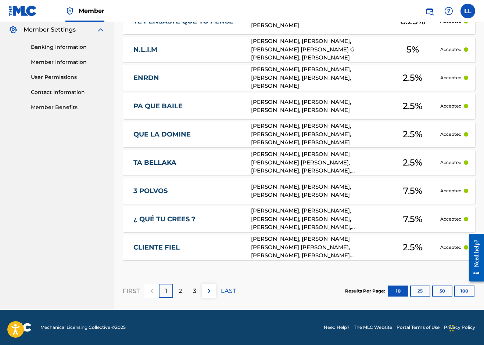  What do you see at coordinates (464, 291) in the screenshot?
I see `button: 100` at bounding box center [464, 291].